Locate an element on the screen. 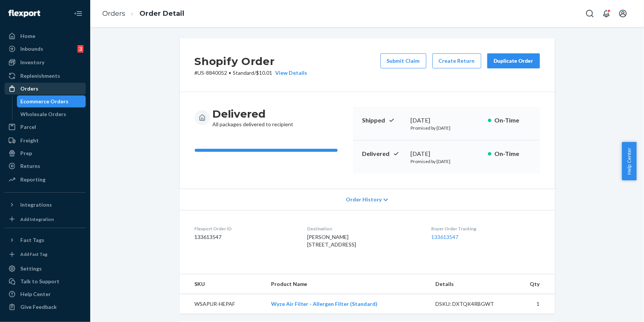 The width and height of the screenshot is (644, 322). button: Fast Tags is located at coordinates (45, 240).